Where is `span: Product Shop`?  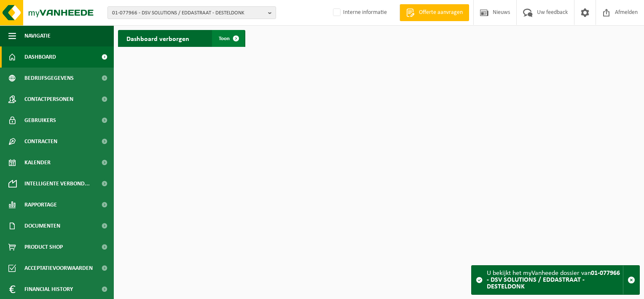 span: Product Shop is located at coordinates (44, 247).